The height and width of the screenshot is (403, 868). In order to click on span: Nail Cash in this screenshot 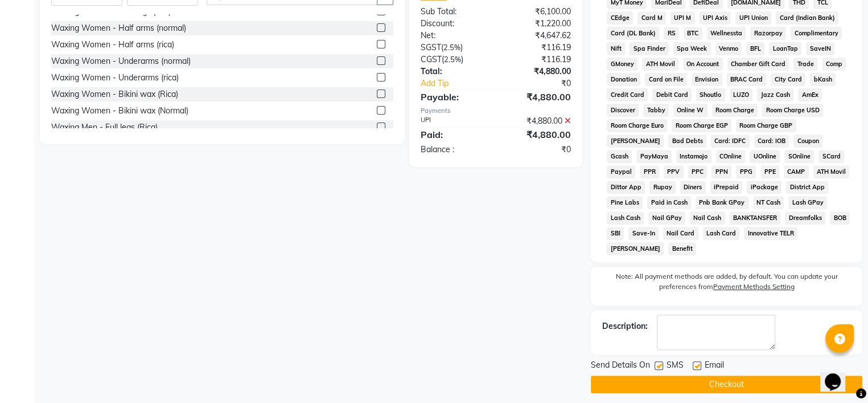, I will do `click(707, 218)`.